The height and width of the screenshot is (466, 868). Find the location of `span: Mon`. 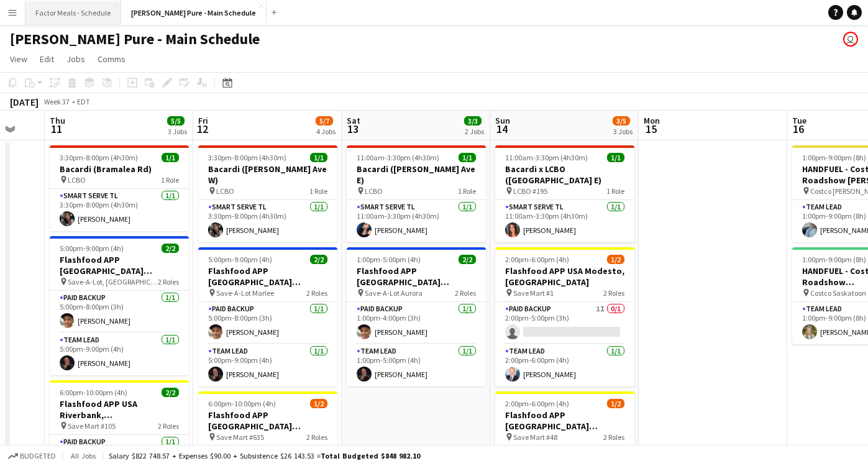

span: Mon is located at coordinates (652, 120).